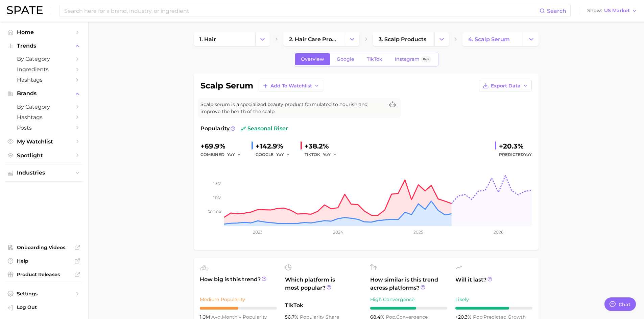 The height and width of the screenshot is (319, 644). Describe the element at coordinates (407, 59) in the screenshot. I see `span: Instagram` at that location.